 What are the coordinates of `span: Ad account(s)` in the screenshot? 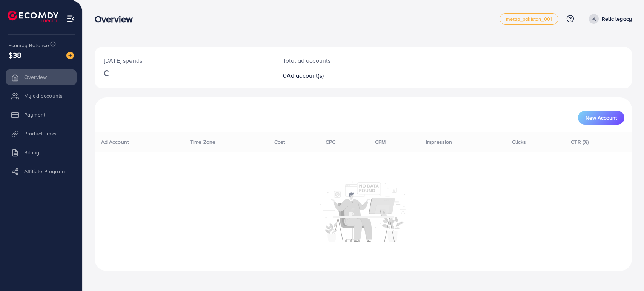 It's located at (305, 76).